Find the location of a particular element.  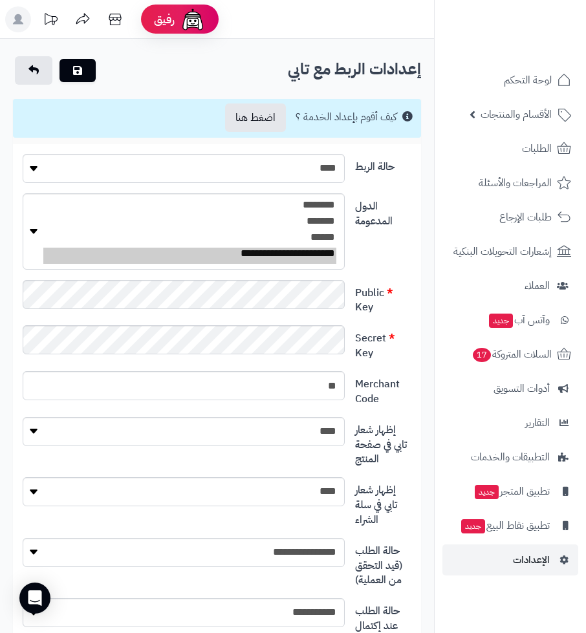

span: التقارير is located at coordinates (537, 423).